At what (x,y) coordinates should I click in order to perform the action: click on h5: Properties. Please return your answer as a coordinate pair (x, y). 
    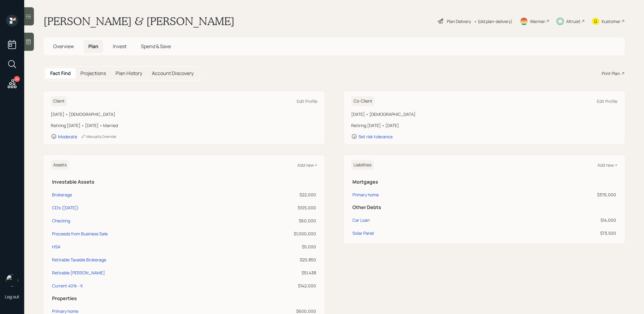
    Looking at the image, I should click on (184, 298).